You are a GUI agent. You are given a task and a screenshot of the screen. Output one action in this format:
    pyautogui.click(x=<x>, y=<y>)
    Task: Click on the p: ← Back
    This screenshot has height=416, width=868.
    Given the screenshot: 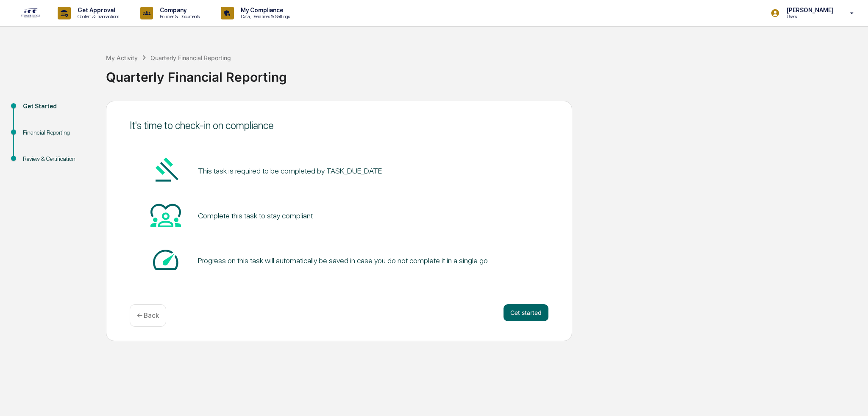 What is the action you would take?
    pyautogui.click(x=148, y=316)
    